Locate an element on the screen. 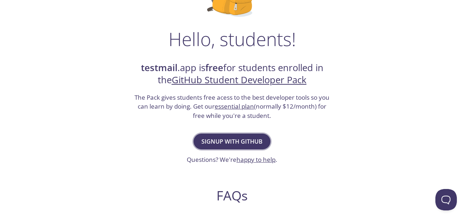 This screenshot has width=464, height=214. span: Signup with GitHub is located at coordinates (232, 142).